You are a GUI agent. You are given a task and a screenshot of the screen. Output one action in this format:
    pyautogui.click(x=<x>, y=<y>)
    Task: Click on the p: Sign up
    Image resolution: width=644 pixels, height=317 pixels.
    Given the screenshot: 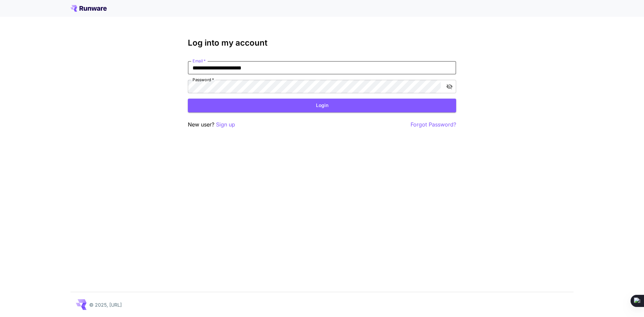 What is the action you would take?
    pyautogui.click(x=225, y=125)
    